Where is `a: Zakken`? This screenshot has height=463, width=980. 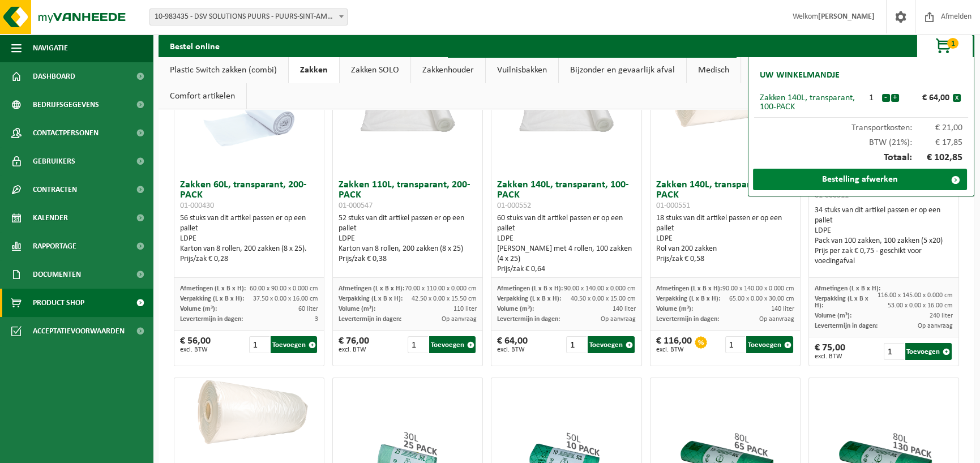
a: Zakken is located at coordinates (314, 70).